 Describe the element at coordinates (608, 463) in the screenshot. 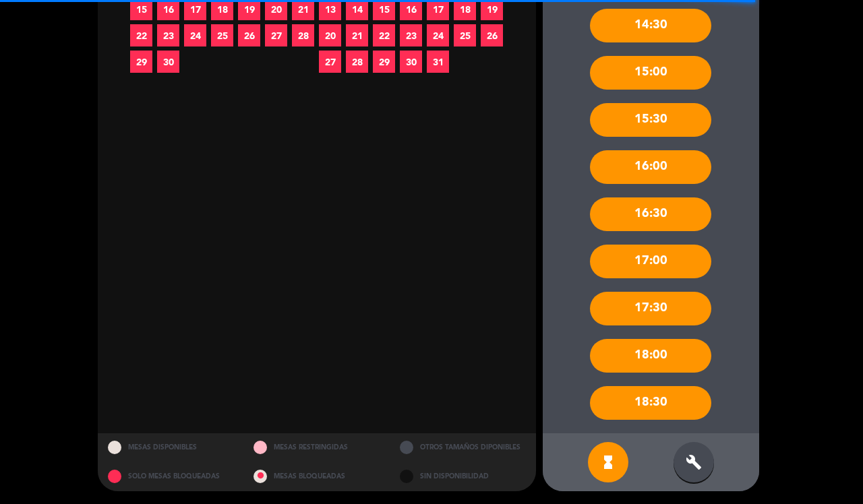

I see `i: hourglass_full` at that location.